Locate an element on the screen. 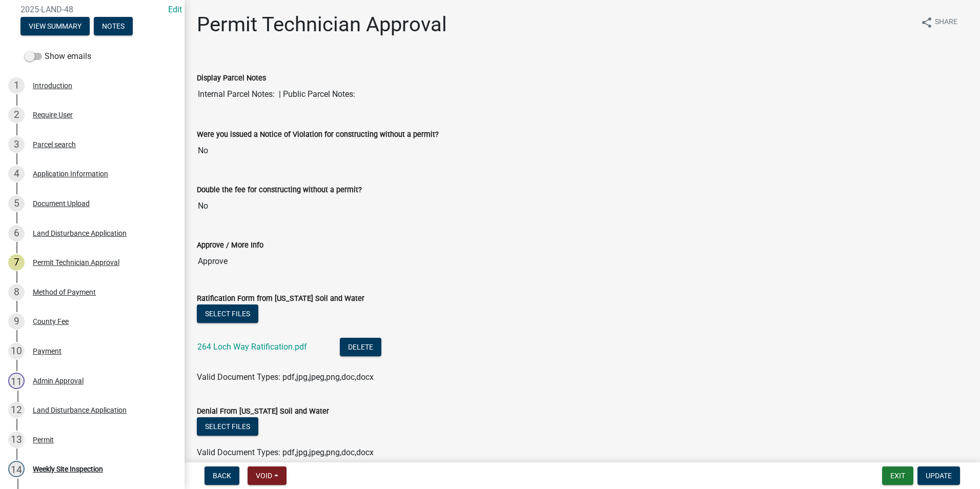 This screenshot has width=980, height=489. i: share is located at coordinates (927, 23).